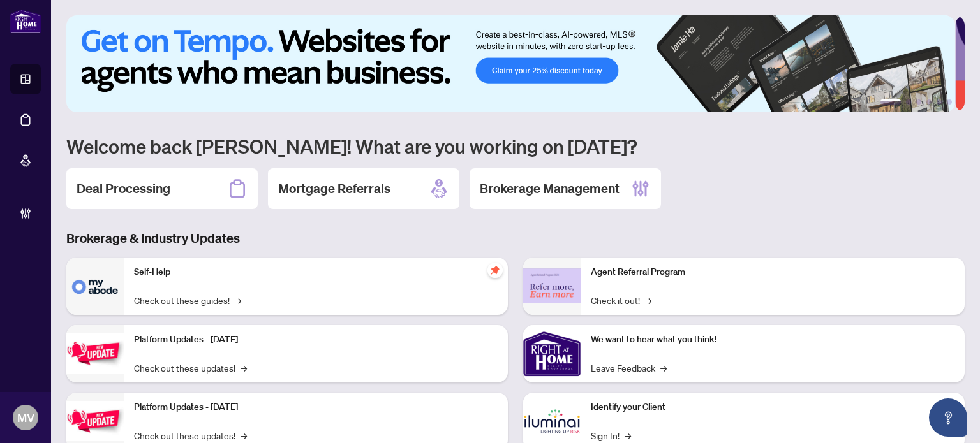 This screenshot has height=443, width=980. I want to click on h2: Brokerage Management, so click(550, 188).